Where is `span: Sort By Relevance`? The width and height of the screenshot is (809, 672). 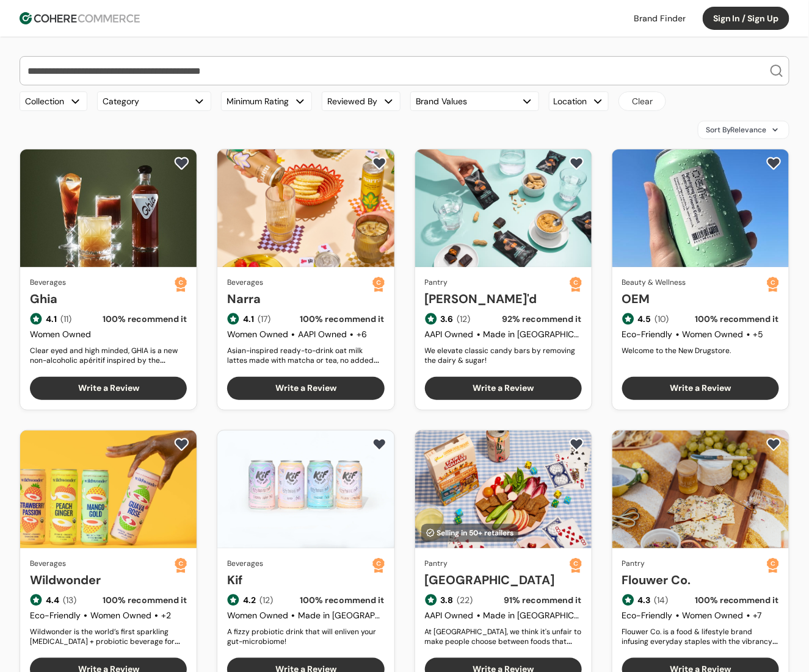 span: Sort By Relevance is located at coordinates (736, 130).